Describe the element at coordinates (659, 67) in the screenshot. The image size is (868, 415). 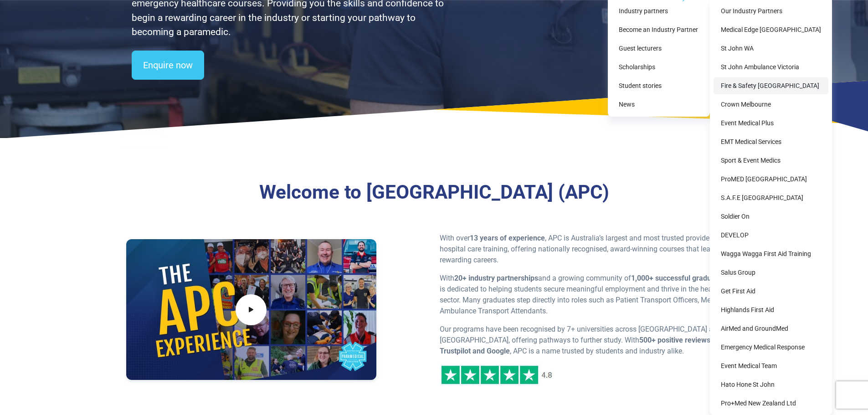
I see `a: Scholarships` at that location.